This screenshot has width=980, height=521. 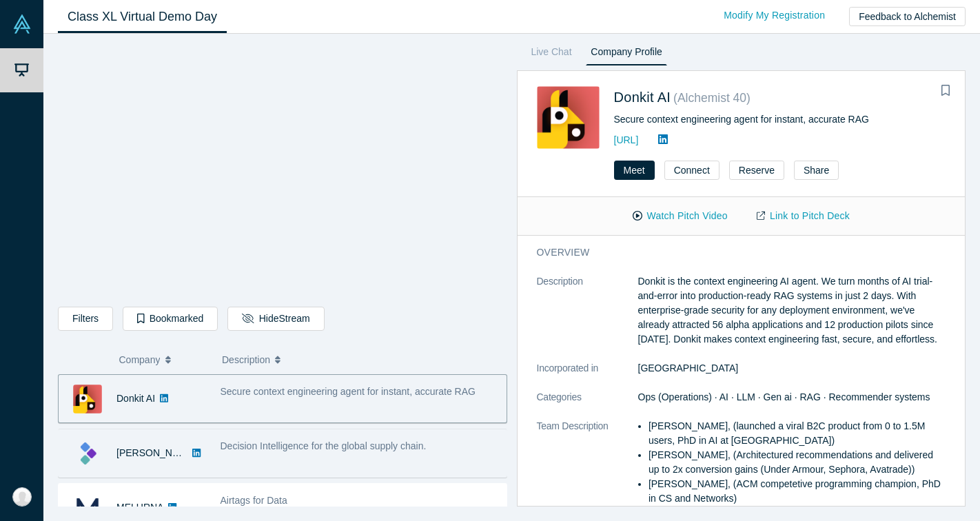 I want to click on a: Class XL Virtual Demo Day, so click(x=142, y=17).